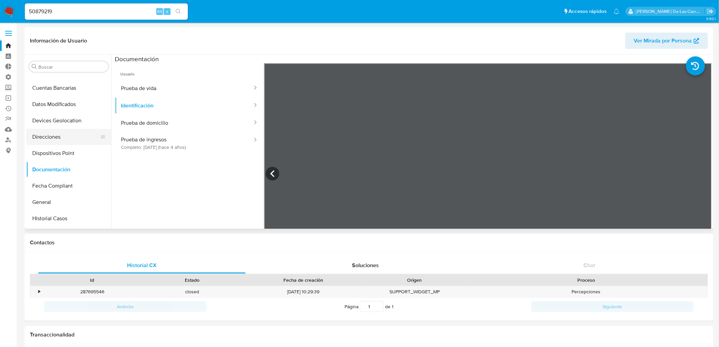  I want to click on div: closed, so click(192, 291).